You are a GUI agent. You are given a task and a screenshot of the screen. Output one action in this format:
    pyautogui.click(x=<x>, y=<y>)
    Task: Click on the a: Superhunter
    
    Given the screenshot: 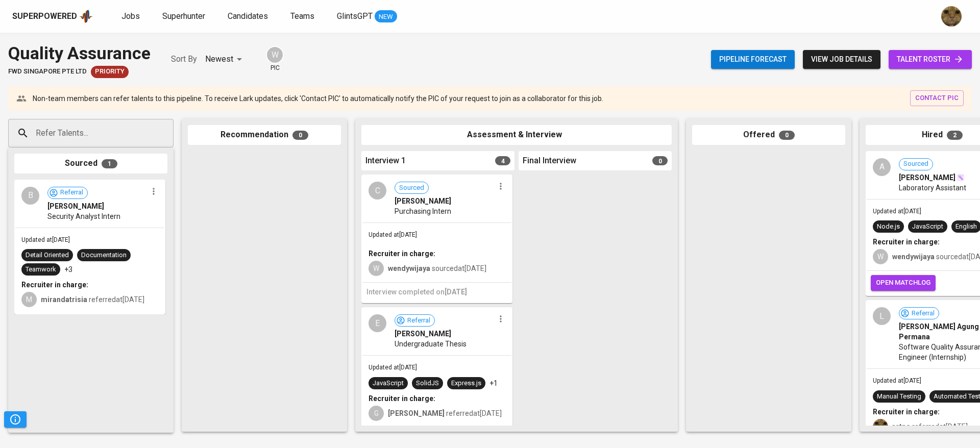 What is the action you would take?
    pyautogui.click(x=184, y=17)
    